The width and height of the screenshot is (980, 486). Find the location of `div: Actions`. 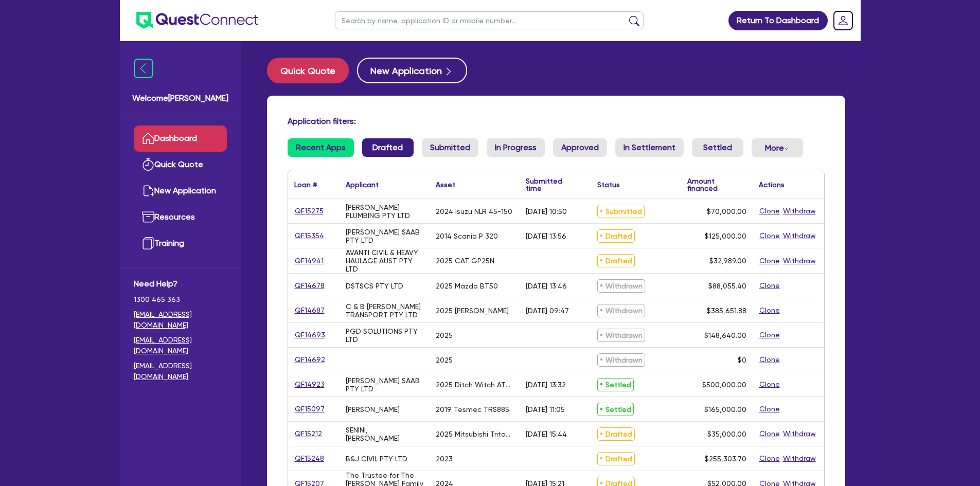

div: Actions is located at coordinates (772, 185).